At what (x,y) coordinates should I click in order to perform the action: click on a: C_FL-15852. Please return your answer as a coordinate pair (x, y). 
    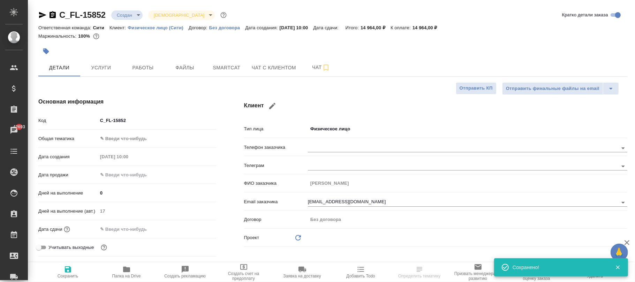
    Looking at the image, I should click on (82, 15).